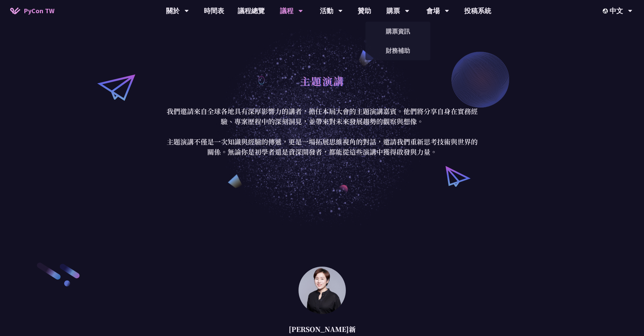 Image resolution: width=644 pixels, height=336 pixels. Describe the element at coordinates (322, 81) in the screenshot. I see `h1: 主題演講` at that location.